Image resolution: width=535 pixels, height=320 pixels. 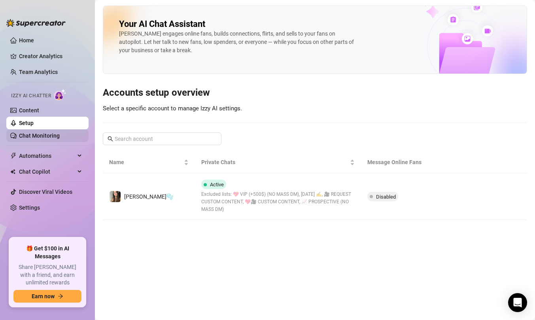 What do you see at coordinates (315, 93) in the screenshot?
I see `h3: Accounts setup overview` at bounding box center [315, 93].